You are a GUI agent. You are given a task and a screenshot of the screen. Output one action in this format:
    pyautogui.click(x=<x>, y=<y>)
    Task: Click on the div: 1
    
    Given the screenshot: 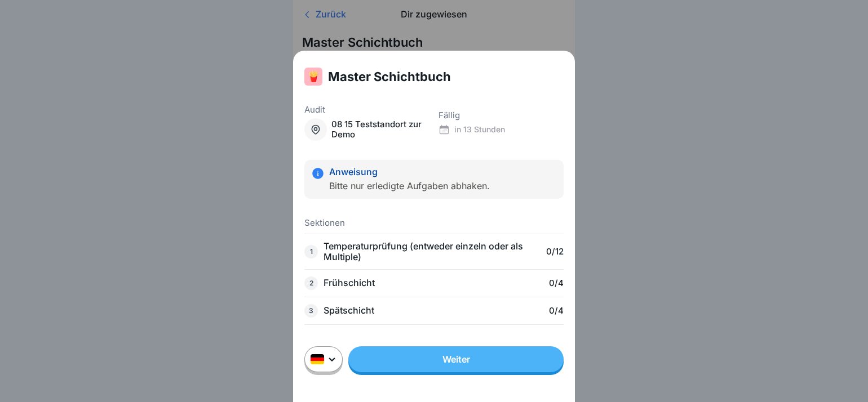 What is the action you would take?
    pyautogui.click(x=311, y=252)
    